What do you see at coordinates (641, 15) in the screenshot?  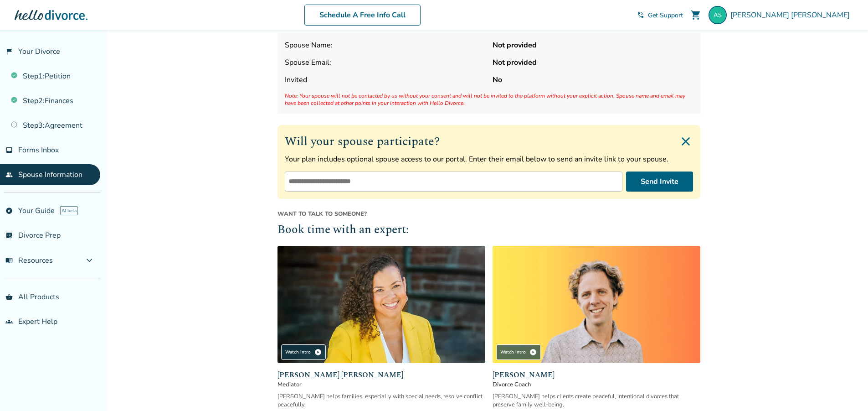 I see `span: phone_in_talk` at bounding box center [641, 15].